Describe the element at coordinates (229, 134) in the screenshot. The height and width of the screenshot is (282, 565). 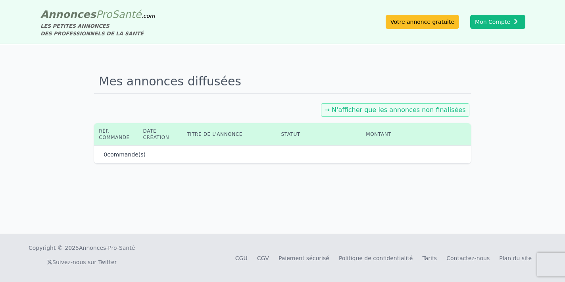
I see `th: Titre de l'annonce` at that location.